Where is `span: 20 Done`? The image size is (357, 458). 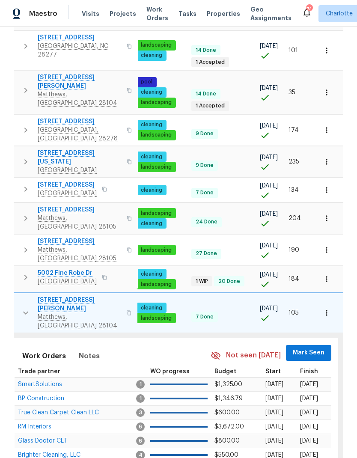
span: 20 Done is located at coordinates (229, 281).